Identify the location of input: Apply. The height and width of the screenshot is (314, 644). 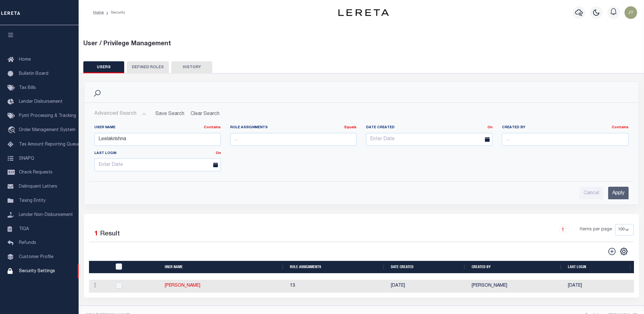
(618, 193).